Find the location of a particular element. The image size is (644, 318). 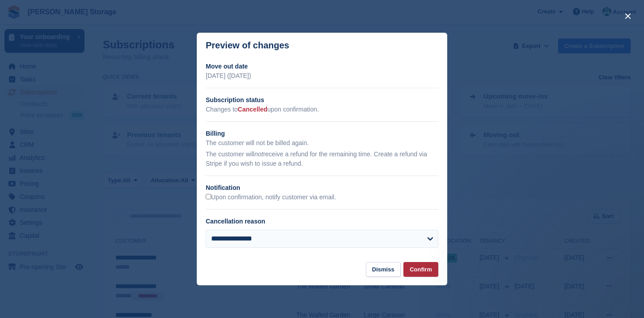

h2: Move out date is located at coordinates (322, 66).